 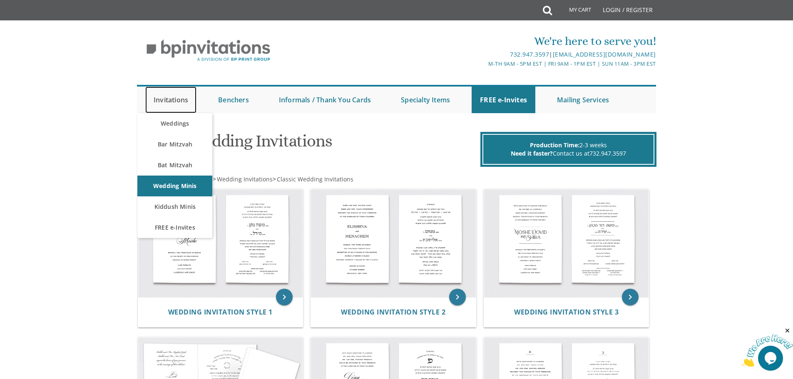 I want to click on a: Informals / Thank You Cards, so click(x=325, y=100).